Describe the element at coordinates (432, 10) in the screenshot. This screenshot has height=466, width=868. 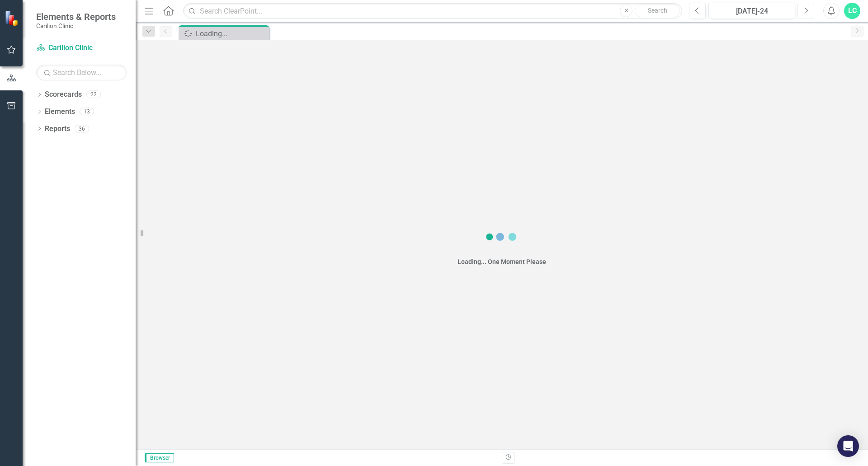
I see `input: Search ClearPoint...` at that location.